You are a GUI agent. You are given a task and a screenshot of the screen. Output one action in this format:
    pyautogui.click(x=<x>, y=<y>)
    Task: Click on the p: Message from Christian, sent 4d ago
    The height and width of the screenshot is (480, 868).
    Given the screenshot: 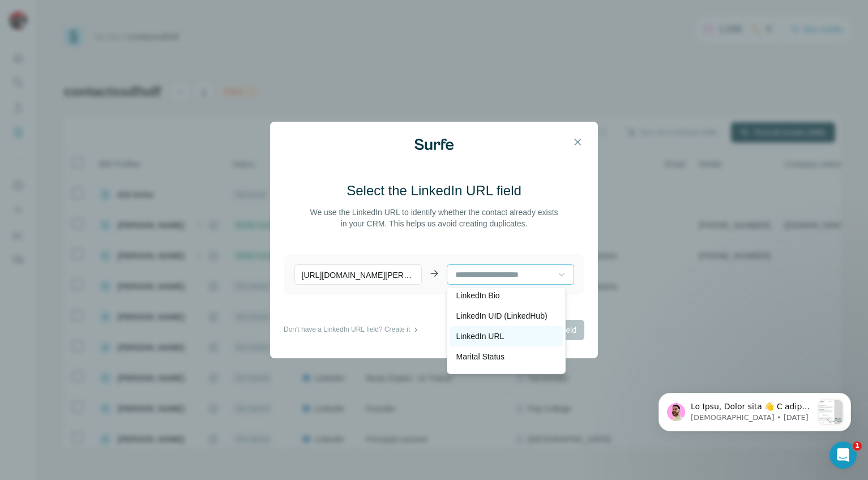 What is the action you would take?
    pyautogui.click(x=110, y=47)
    